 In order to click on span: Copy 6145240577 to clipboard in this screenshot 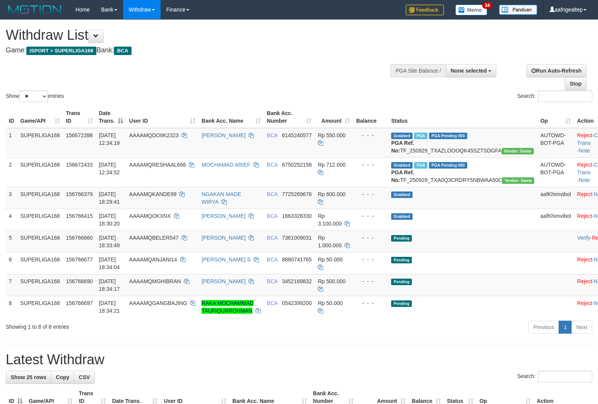, I will do `click(297, 135)`.